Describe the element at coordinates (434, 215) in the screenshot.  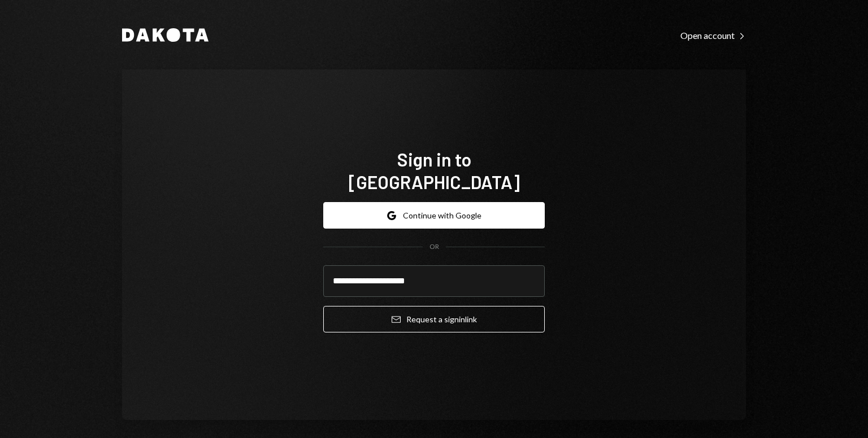
I see `button: Continue with Google` at that location.